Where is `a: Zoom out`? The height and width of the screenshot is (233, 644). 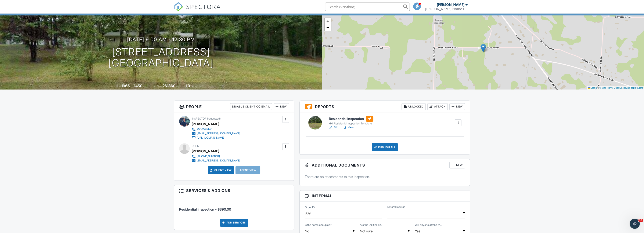
a: Zoom out is located at coordinates (328, 27).